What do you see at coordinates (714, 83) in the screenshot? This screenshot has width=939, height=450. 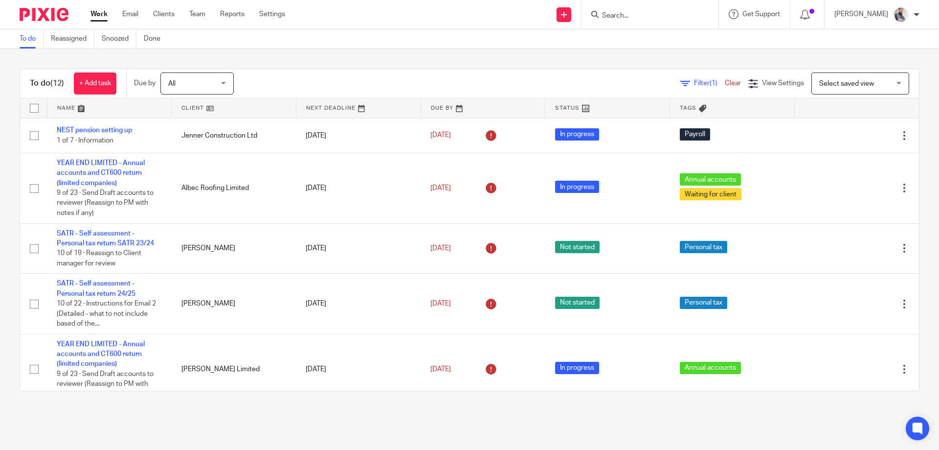 I see `span: (1)` at bounding box center [714, 83].